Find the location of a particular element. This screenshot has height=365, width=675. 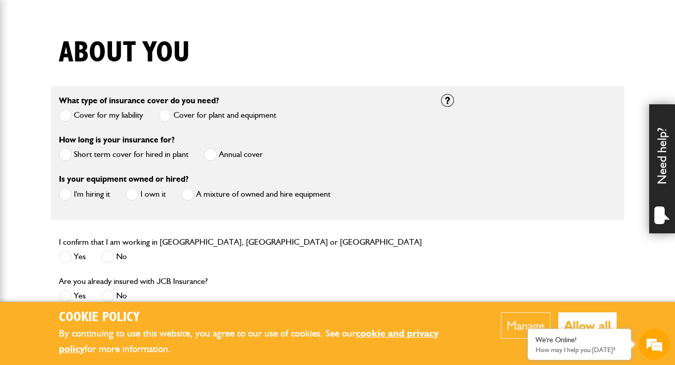

div: We're Online! is located at coordinates (580, 340).